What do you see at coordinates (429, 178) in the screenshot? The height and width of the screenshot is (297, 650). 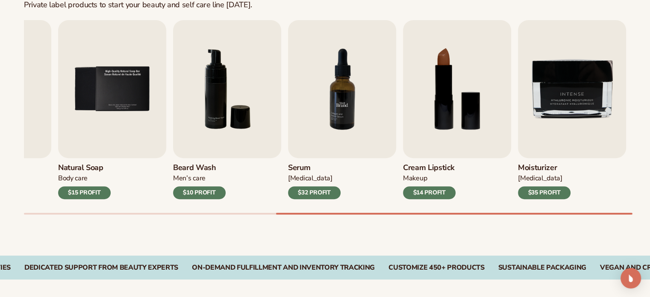 I see `div: Makeup` at bounding box center [429, 178].